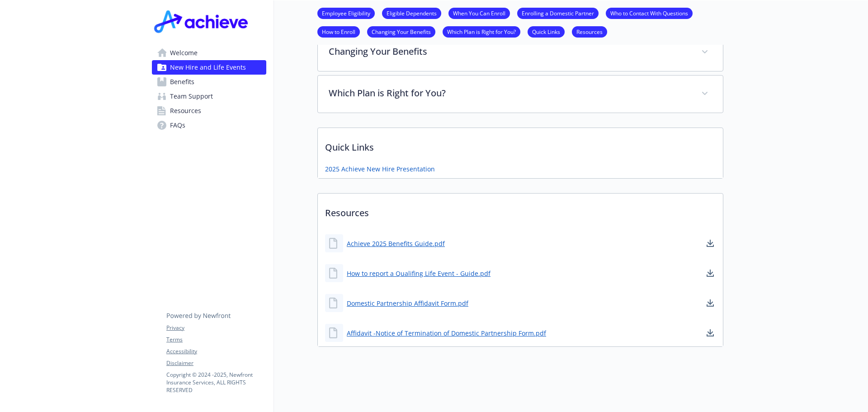 The width and height of the screenshot is (868, 412). What do you see at coordinates (182, 82) in the screenshot?
I see `span: Benefits` at bounding box center [182, 82].